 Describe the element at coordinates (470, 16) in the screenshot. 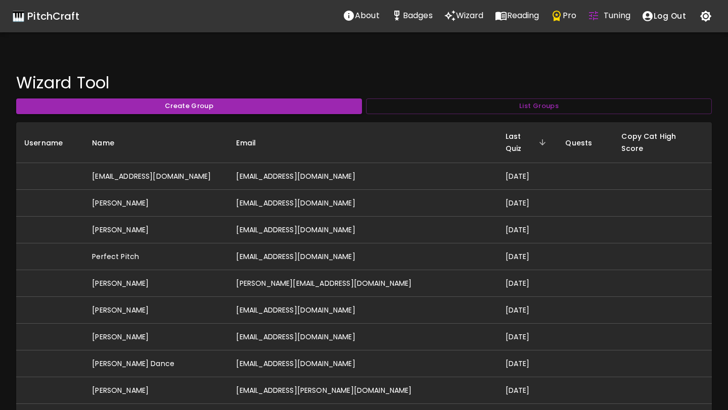

I see `p: Wizard` at that location.